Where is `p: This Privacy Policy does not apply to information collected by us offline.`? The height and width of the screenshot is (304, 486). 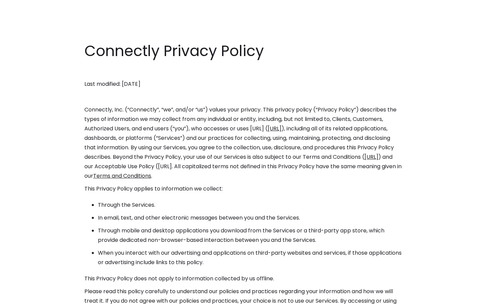 p: This Privacy Policy does not apply to information collected by us offline. is located at coordinates (243, 279).